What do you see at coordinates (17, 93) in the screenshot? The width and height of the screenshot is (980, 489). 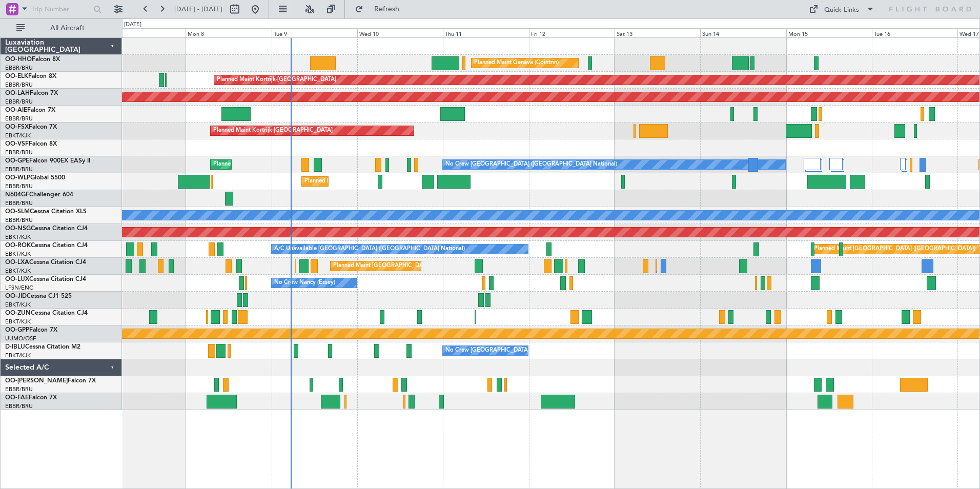 I see `span: OO-LAH` at bounding box center [17, 93].